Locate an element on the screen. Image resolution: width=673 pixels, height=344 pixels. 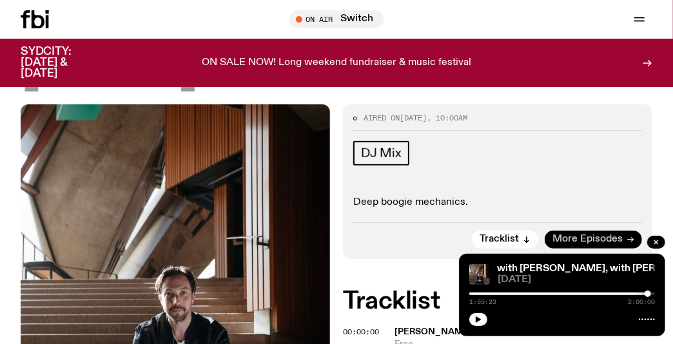
button: Tracklist is located at coordinates (504, 240).